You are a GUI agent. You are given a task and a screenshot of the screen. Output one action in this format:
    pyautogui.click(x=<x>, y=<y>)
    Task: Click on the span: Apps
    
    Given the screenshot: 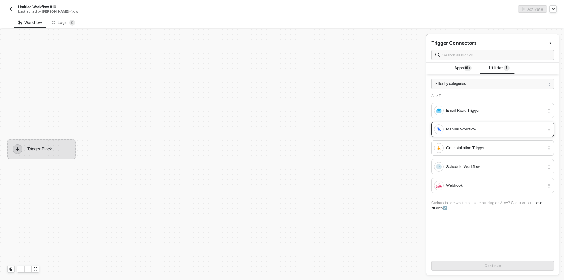 What is the action you would take?
    pyautogui.click(x=463, y=68)
    